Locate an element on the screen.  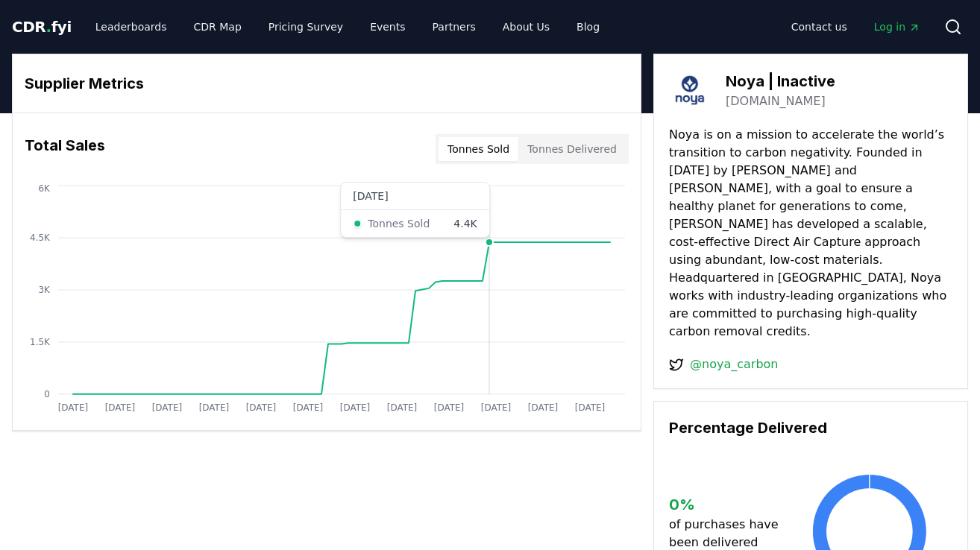
a: Pricing Survey is located at coordinates (305, 27).